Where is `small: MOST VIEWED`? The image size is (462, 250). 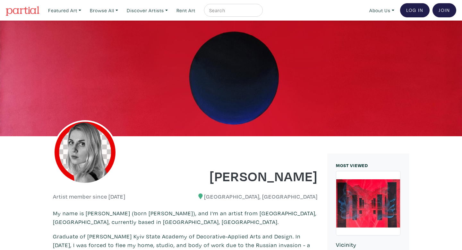 small: MOST VIEWED is located at coordinates (352, 165).